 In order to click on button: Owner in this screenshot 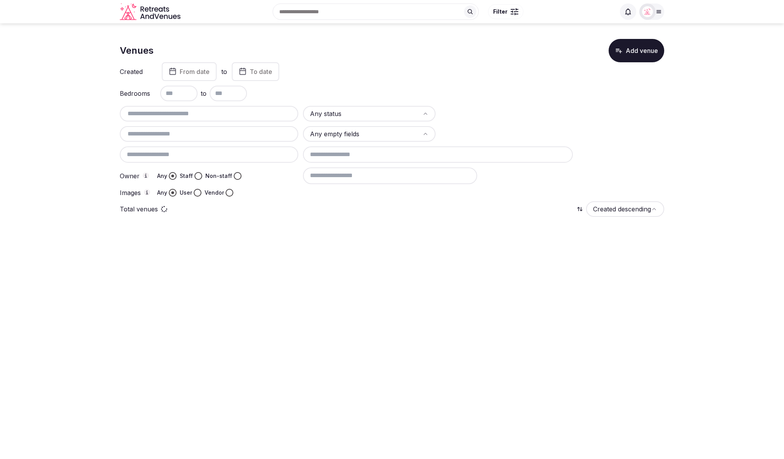, I will do `click(146, 175)`.